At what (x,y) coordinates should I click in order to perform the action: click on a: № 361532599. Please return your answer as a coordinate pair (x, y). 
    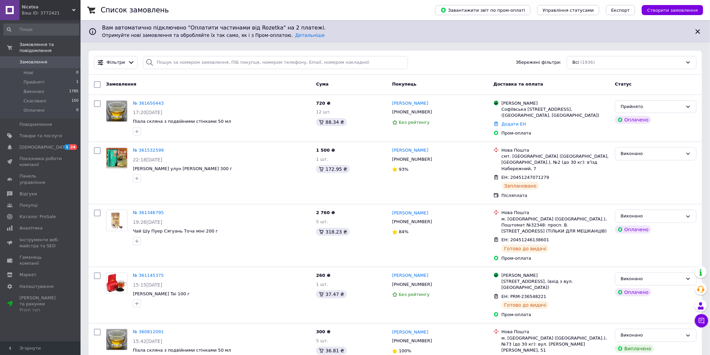
    Looking at the image, I should click on (148, 150).